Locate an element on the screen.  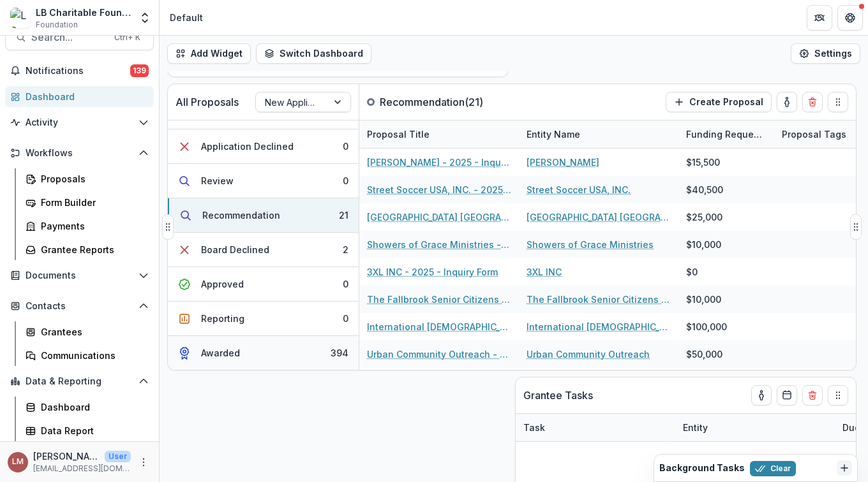
button: Recommendation21 is located at coordinates (263, 216).